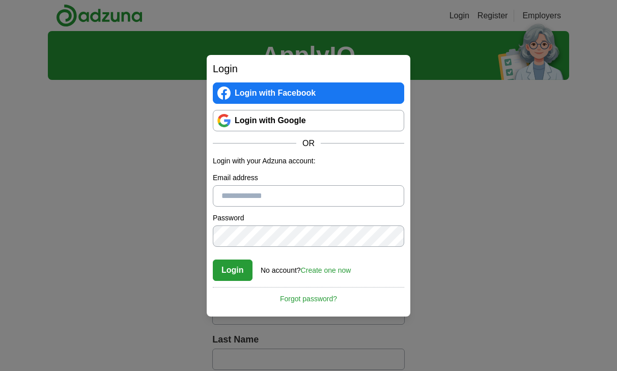  Describe the element at coordinates (308, 69) in the screenshot. I see `h2: Login` at that location.